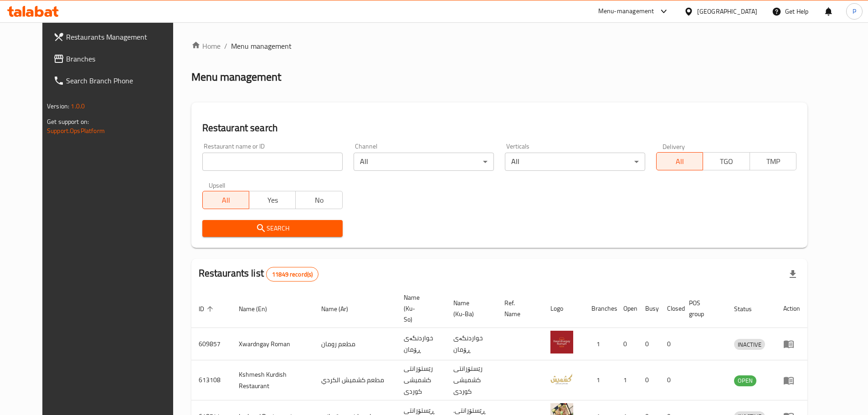  I want to click on span: P, so click(854, 12).